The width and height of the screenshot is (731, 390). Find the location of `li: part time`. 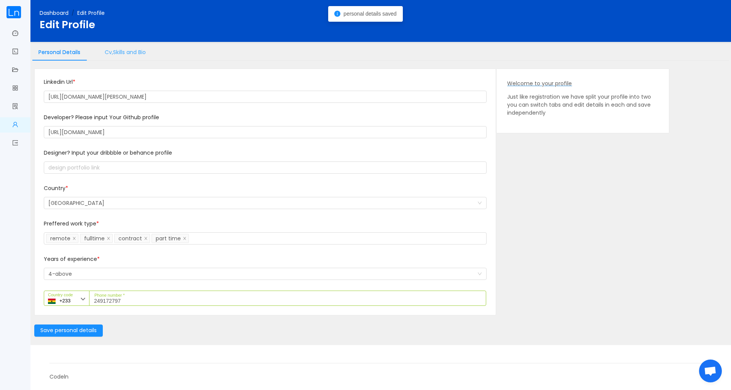

li: part time is located at coordinates (170, 238).